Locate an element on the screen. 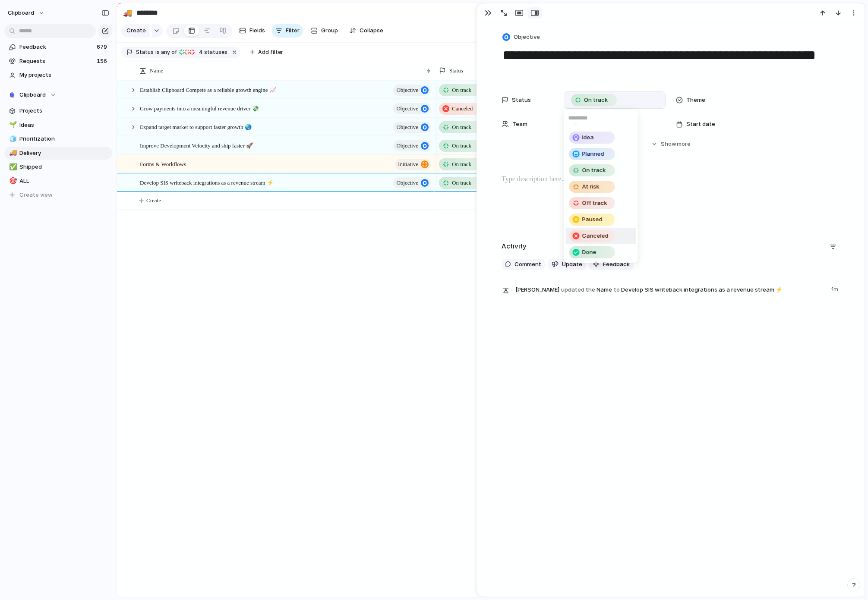  span: Planned is located at coordinates (593, 154).